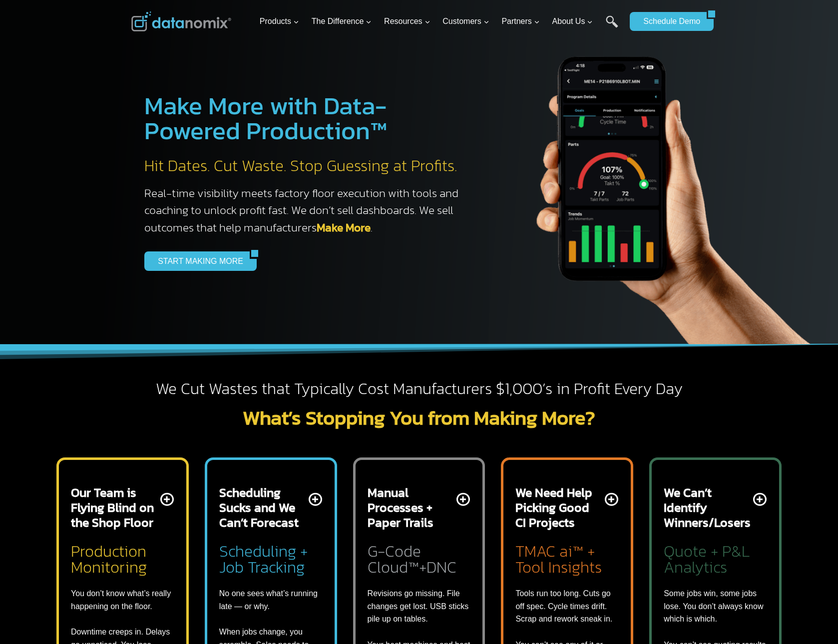  I want to click on h2: Scheduling + Job Tracking, so click(270, 557).